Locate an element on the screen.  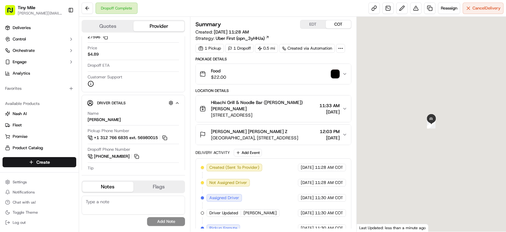
div: Favorites is located at coordinates (39, 89).